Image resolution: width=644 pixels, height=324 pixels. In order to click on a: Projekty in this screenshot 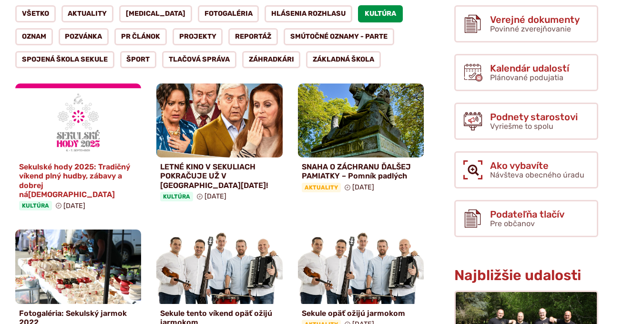, I will do `click(198, 37)`.